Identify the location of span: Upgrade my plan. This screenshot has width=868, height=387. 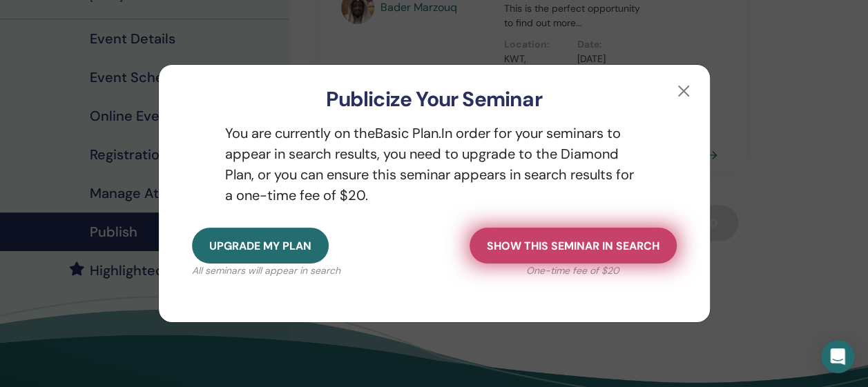
(260, 246).